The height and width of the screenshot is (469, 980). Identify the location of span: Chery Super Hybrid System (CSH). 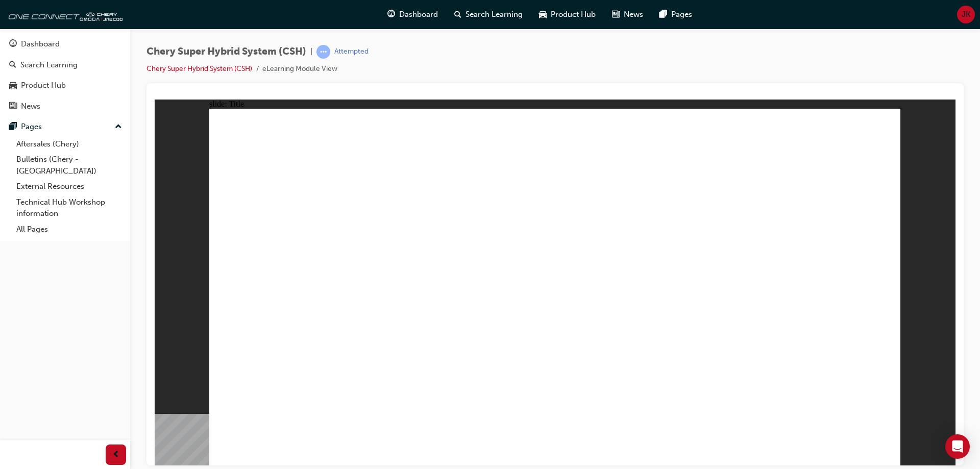
(226, 52).